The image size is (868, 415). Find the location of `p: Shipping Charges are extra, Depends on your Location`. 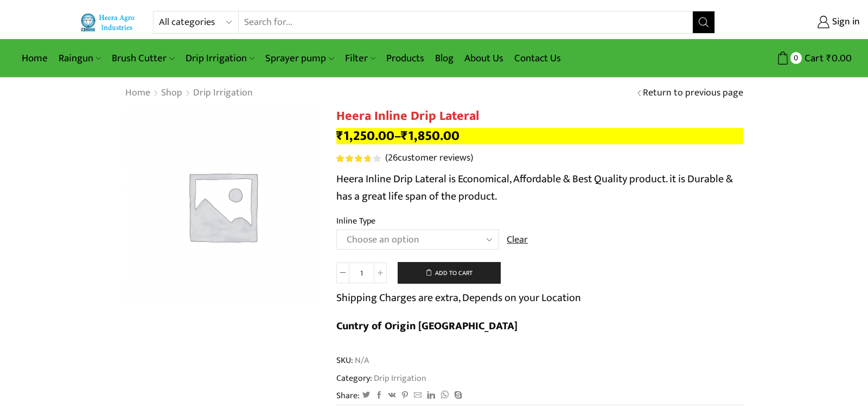

p: Shipping Charges are extra, Depends on your Location is located at coordinates (458, 298).